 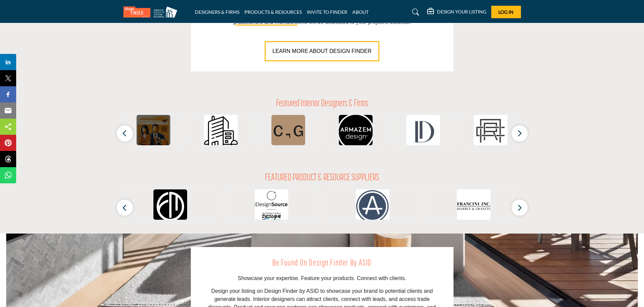 What do you see at coordinates (322, 279) in the screenshot?
I see `p: Showcase your expertise. Feature your products. Connect with clients.` at bounding box center [322, 279].